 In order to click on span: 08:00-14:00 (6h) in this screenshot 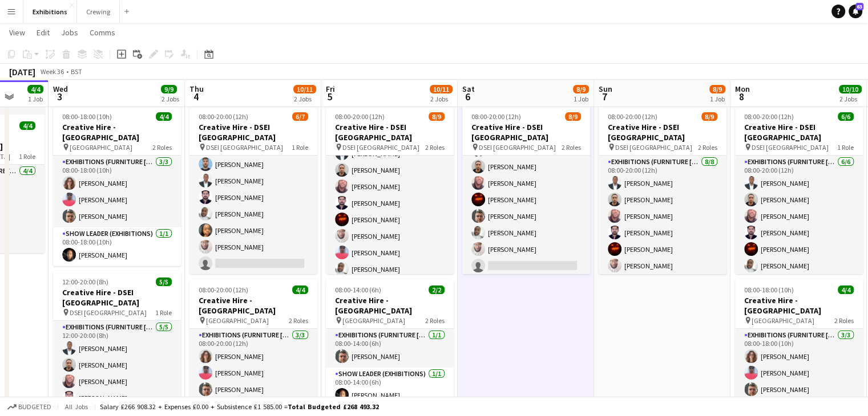, I will do `click(358, 290)`.